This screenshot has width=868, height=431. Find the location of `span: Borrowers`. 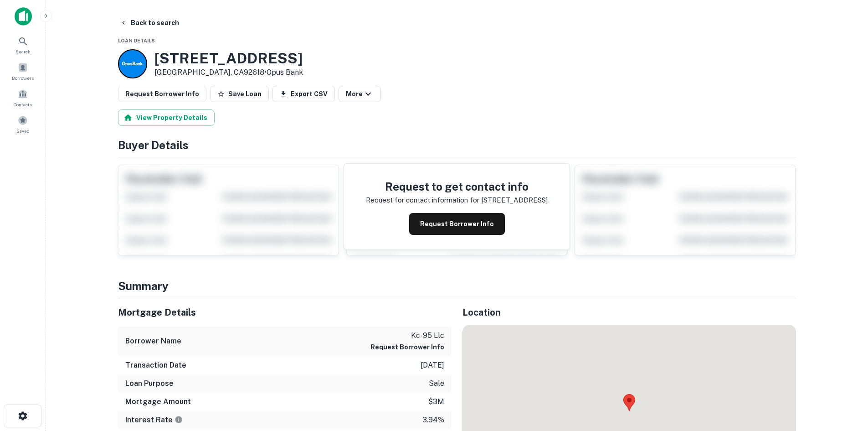

span: Borrowers is located at coordinates (23, 78).